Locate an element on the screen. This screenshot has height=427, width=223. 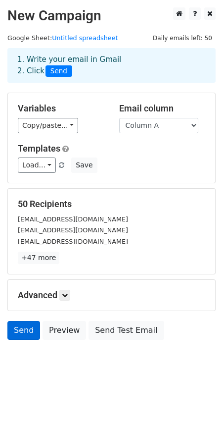
a: Copy/paste... is located at coordinates (48, 125).